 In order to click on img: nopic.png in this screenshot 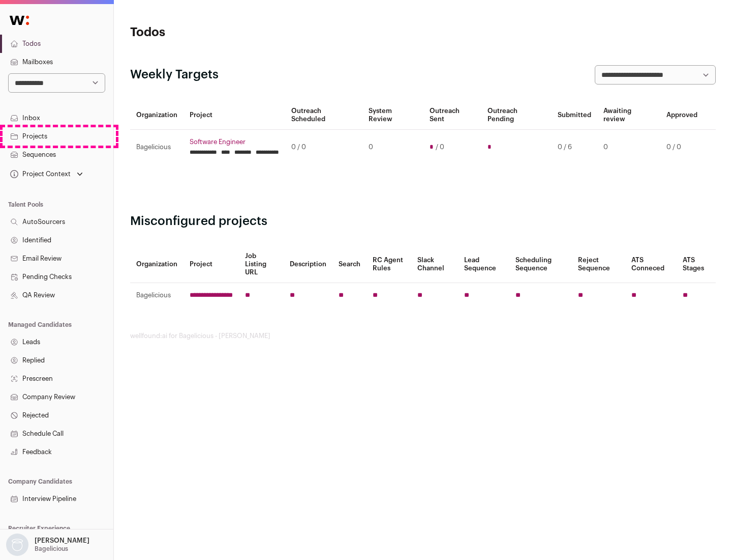, I will do `click(17, 544)`.